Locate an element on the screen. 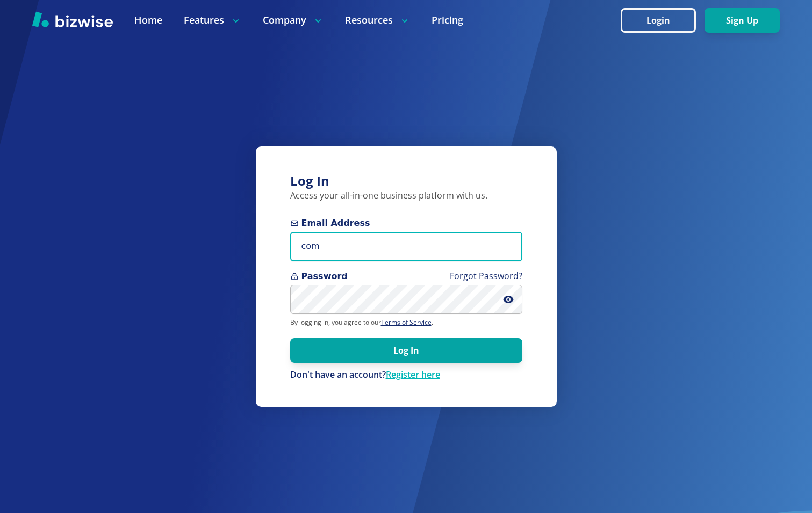  button: Login is located at coordinates (658, 21).